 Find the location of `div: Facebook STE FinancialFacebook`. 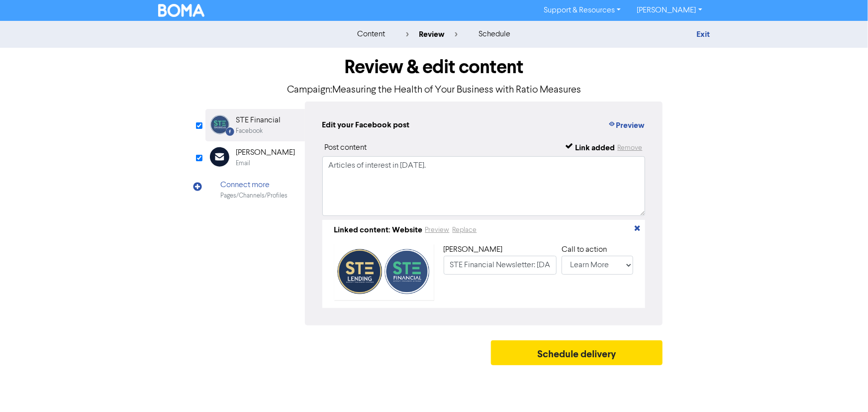

div: Facebook STE FinancialFacebook is located at coordinates (256, 125).